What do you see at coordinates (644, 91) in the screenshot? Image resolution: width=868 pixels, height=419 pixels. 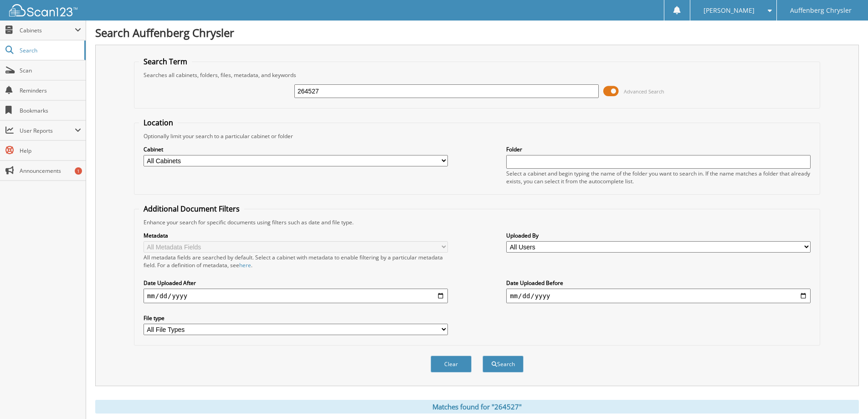 I see `span: Advanced Search` at bounding box center [644, 91].